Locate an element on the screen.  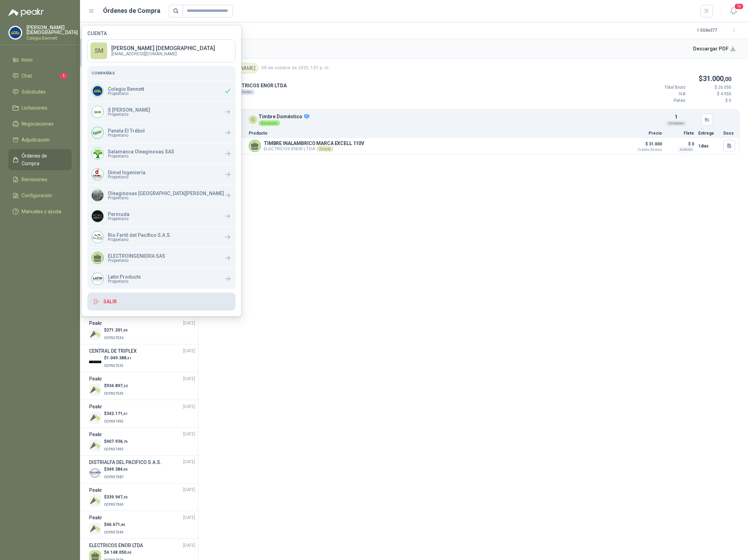
span: ,01 is located at coordinates (125, 414).